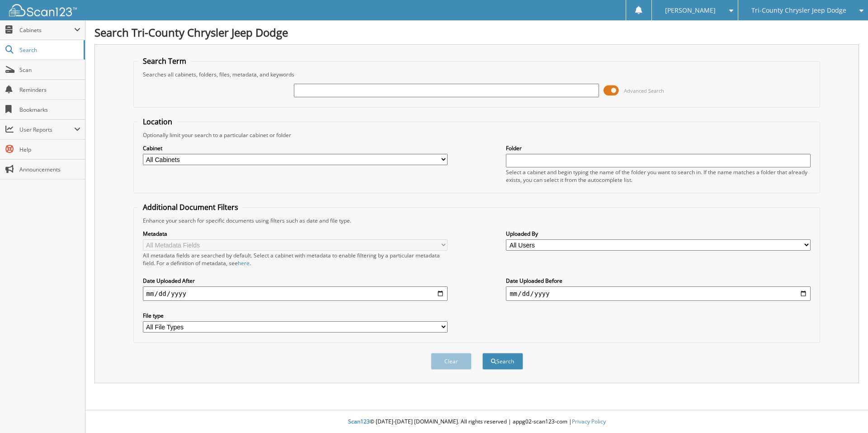 This screenshot has width=868, height=433. I want to click on a: here, so click(243, 263).